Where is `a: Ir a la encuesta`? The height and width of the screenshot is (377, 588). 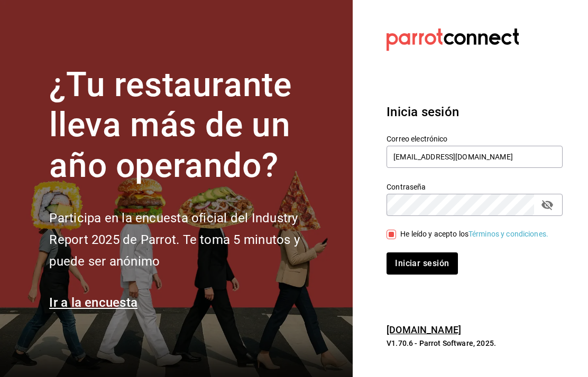 a: Ir a la encuesta is located at coordinates (93, 303).